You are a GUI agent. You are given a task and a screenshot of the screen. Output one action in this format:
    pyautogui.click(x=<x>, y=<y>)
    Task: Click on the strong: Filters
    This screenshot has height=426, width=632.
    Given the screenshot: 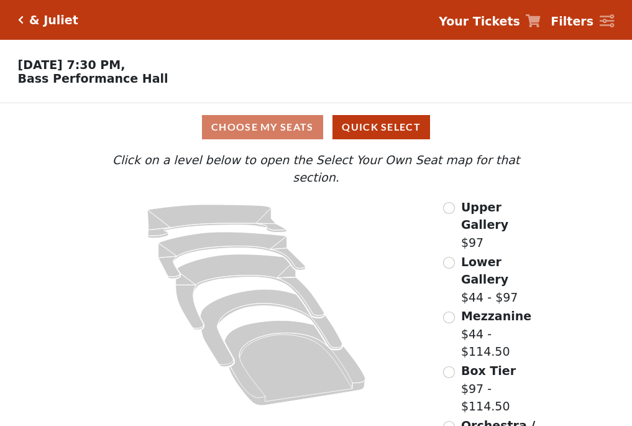 What is the action you would take?
    pyautogui.click(x=572, y=21)
    